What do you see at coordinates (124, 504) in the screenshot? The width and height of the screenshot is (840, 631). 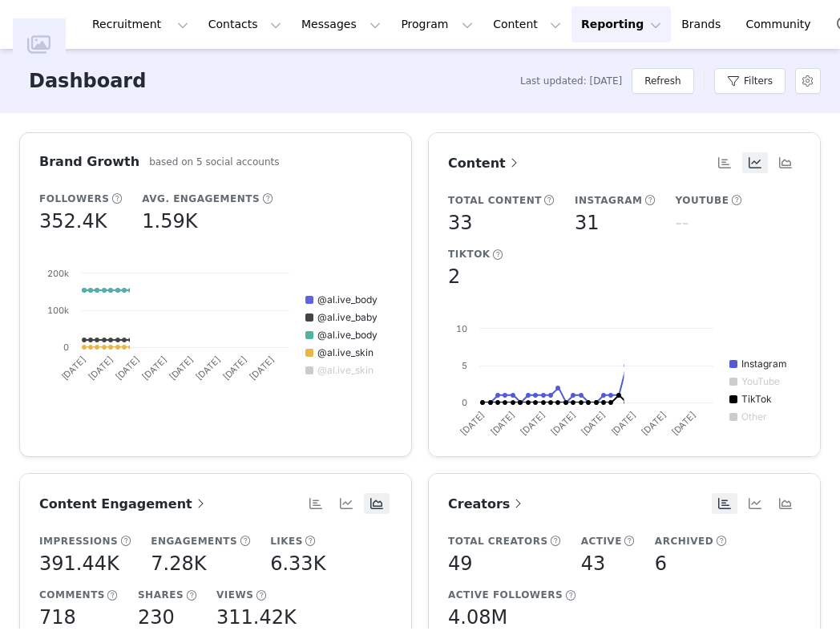 I see `span: Content Engagement` at bounding box center [124, 504].